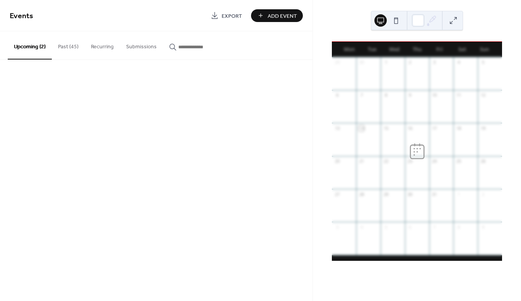  Describe the element at coordinates (372, 50) in the screenshot. I see `div: Tue` at that location.